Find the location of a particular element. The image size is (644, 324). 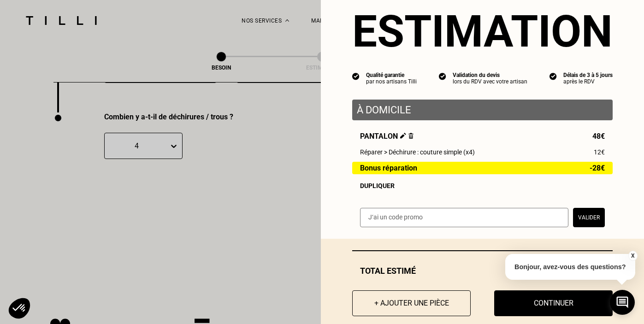

span: -28€ is located at coordinates (597, 168).